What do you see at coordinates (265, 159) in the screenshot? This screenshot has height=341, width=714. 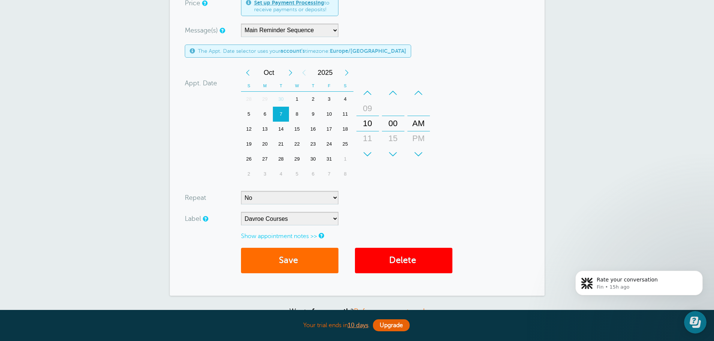 I see `div: Monday, October 27` at bounding box center [265, 159].